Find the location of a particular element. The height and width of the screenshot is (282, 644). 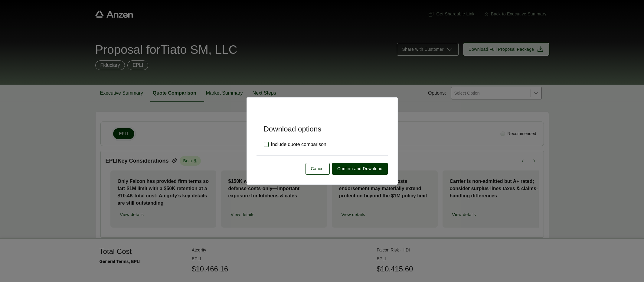

button: Cancel is located at coordinates (317, 168).